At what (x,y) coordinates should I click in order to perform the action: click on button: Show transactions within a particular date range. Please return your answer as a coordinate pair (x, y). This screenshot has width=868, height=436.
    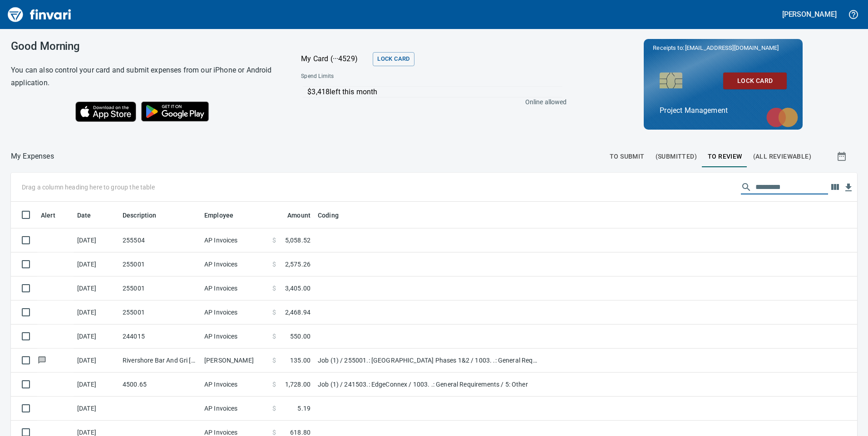
    Looking at the image, I should click on (843, 157).